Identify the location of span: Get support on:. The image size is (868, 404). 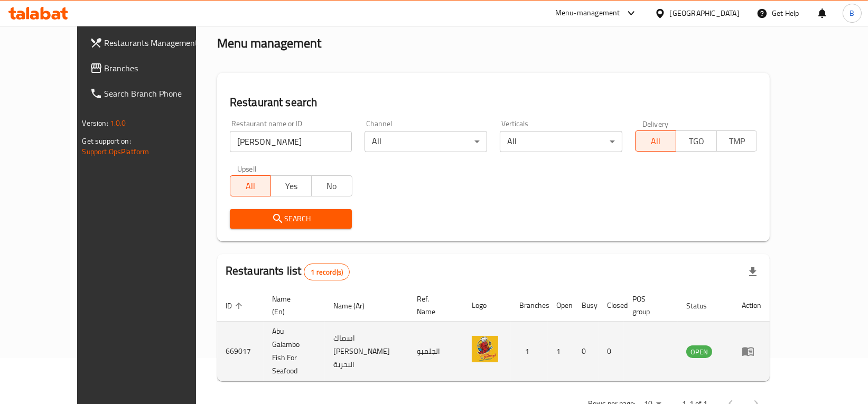
(106, 141).